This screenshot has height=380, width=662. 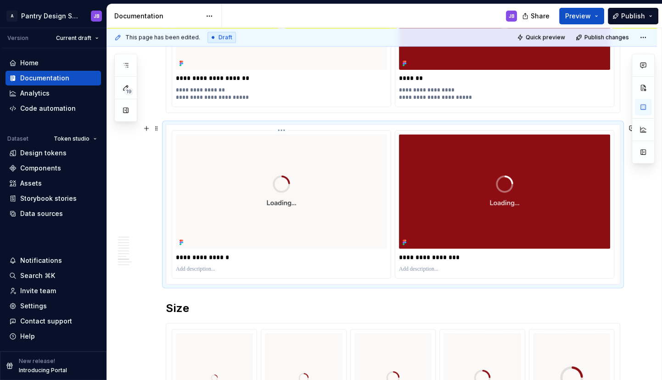 What do you see at coordinates (35, 93) in the screenshot?
I see `div: Analytics` at bounding box center [35, 93].